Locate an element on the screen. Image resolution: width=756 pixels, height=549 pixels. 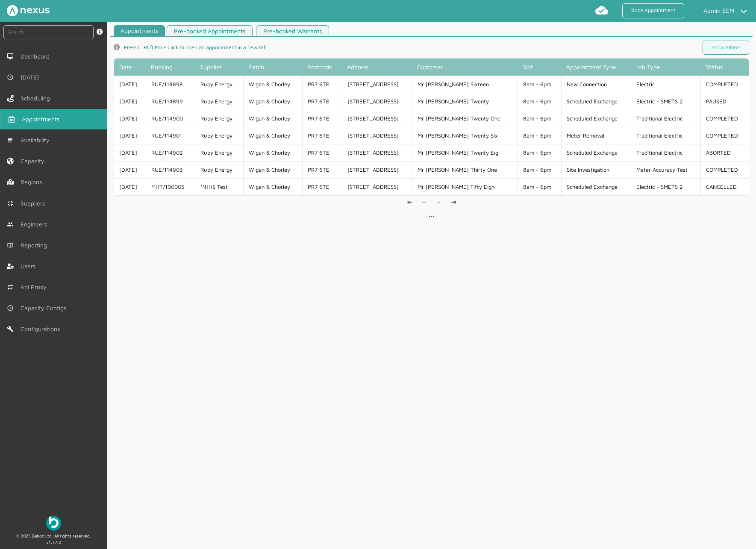
th: Job Type is located at coordinates (666, 67).